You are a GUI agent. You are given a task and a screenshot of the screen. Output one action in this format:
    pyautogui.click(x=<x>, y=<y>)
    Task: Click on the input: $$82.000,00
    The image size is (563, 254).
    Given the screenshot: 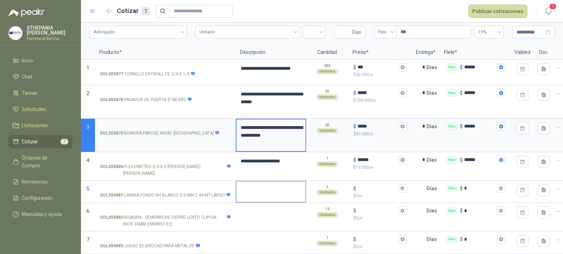 What is the action you would take?
    pyautogui.click(x=377, y=126)
    